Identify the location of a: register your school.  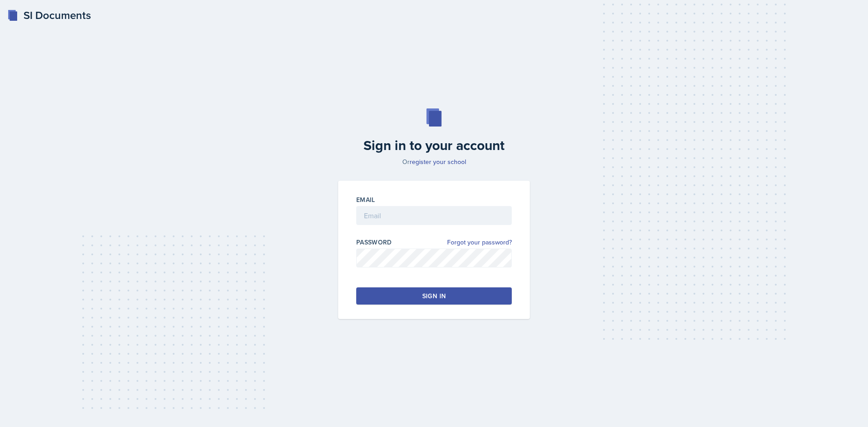
(438, 162).